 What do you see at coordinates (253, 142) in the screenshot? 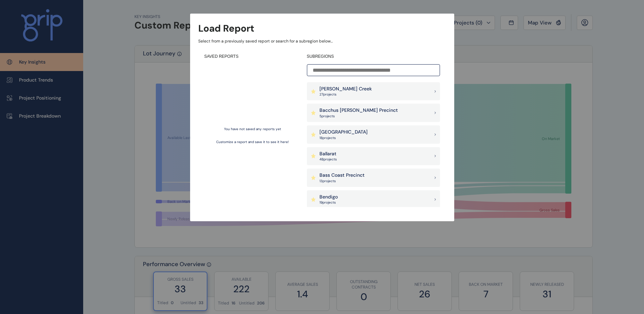
I see `p: Customize a report and save it to see it here!` at bounding box center [253, 142].